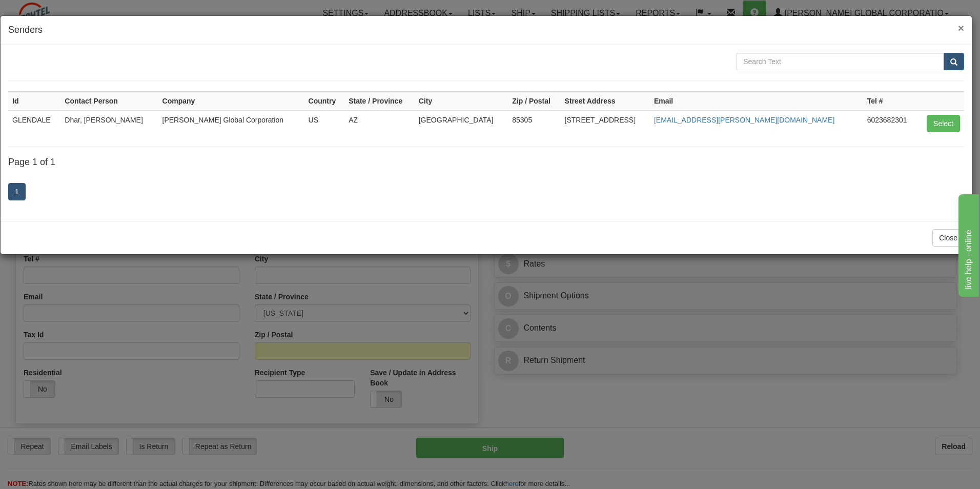  I want to click on th: City, so click(461, 101).